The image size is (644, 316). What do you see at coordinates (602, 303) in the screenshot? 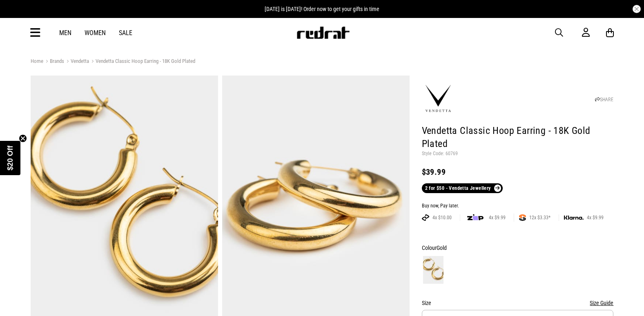
I see `button: Size Guide` at bounding box center [602, 303].